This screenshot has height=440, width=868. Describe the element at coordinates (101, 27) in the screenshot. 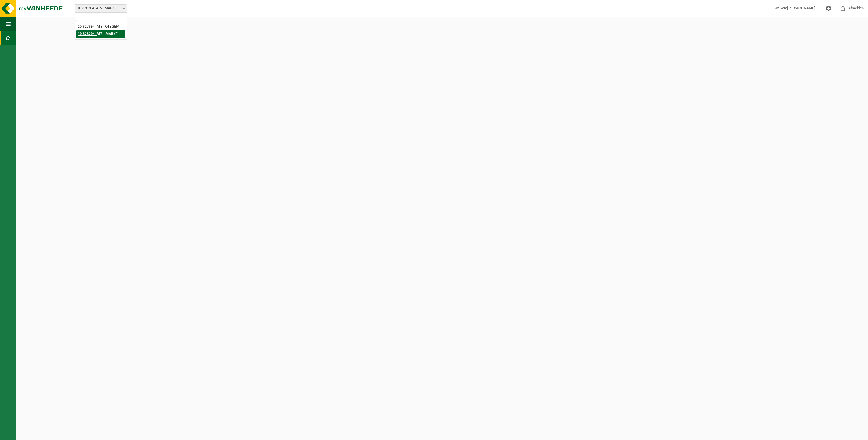

I see `li: ATS - OTEGEM` at that location.